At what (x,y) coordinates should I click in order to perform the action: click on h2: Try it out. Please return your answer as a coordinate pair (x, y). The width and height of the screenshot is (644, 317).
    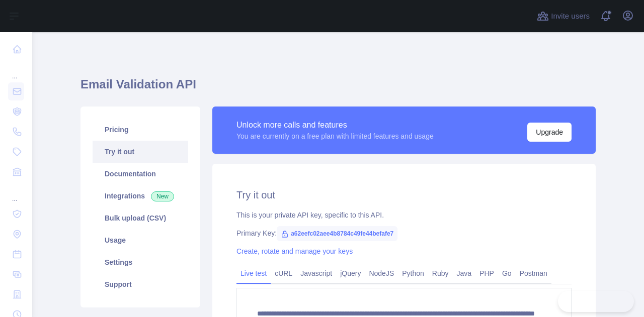
    Looking at the image, I should click on (404, 195).